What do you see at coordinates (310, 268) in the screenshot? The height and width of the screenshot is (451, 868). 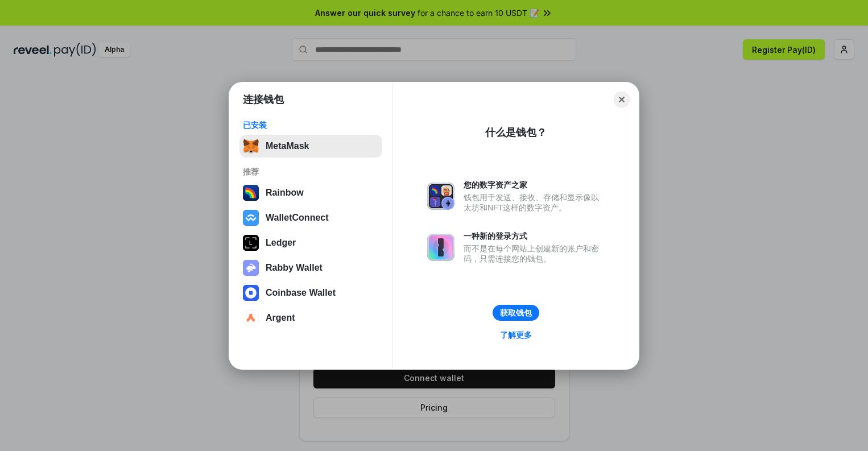 I see `button: Rabby Wallet` at bounding box center [310, 268].